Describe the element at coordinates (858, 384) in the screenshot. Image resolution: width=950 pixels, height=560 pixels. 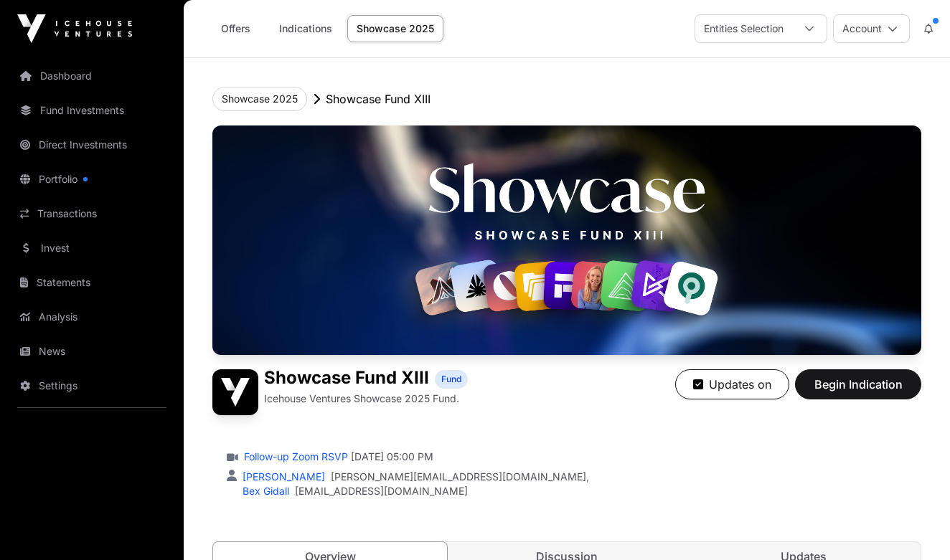
I see `span: Begin Indication` at that location.